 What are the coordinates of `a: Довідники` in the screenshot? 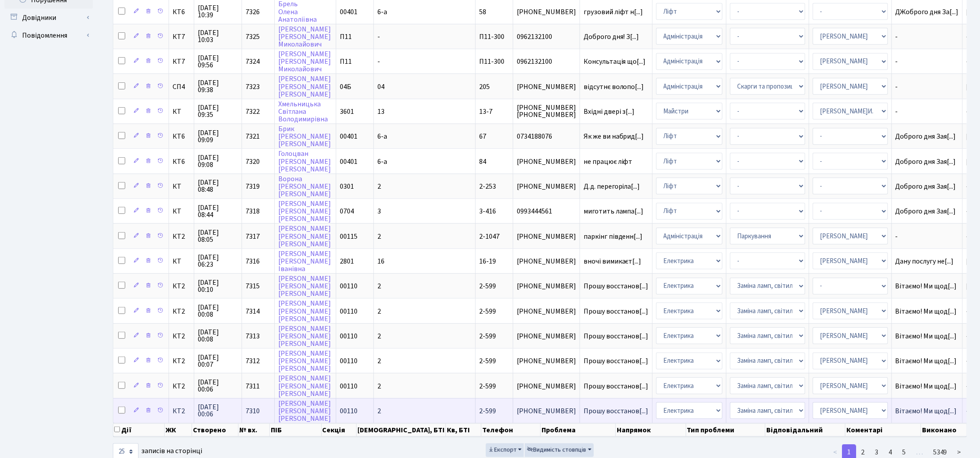 It's located at (49, 18).